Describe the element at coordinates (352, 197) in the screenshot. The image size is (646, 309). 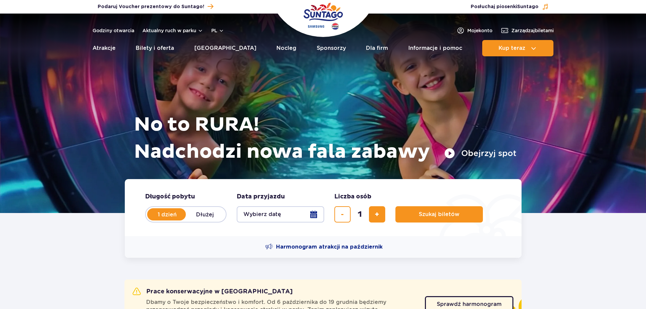
I see `span: Liczba osób` at that location.